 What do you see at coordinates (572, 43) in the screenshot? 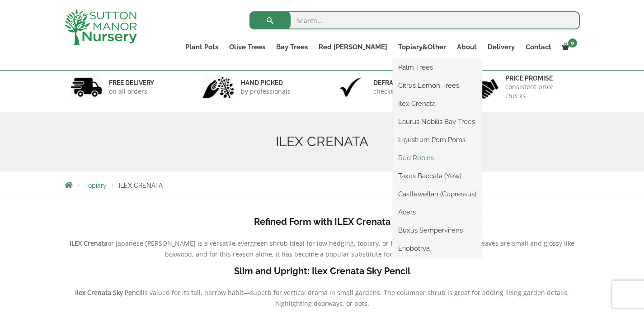
I see `span: 0` at bounding box center [572, 43].